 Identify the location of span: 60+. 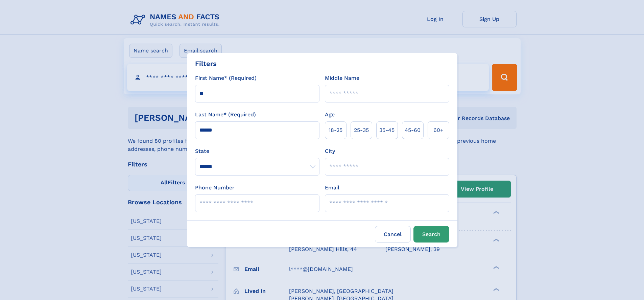
(438, 130).